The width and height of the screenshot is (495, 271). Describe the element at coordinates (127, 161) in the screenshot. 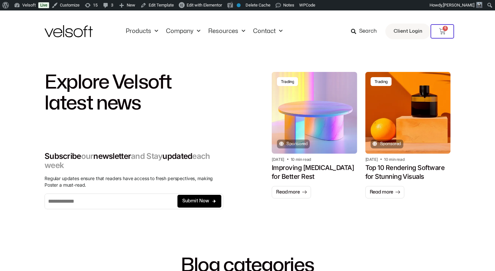

I see `span: each week` at that location.